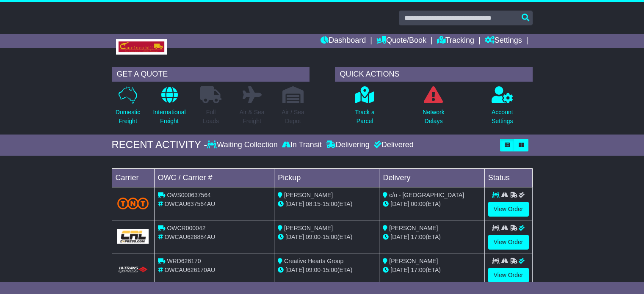 The image size is (644, 294). Describe the element at coordinates (432, 177) in the screenshot. I see `td: Delivery` at that location.